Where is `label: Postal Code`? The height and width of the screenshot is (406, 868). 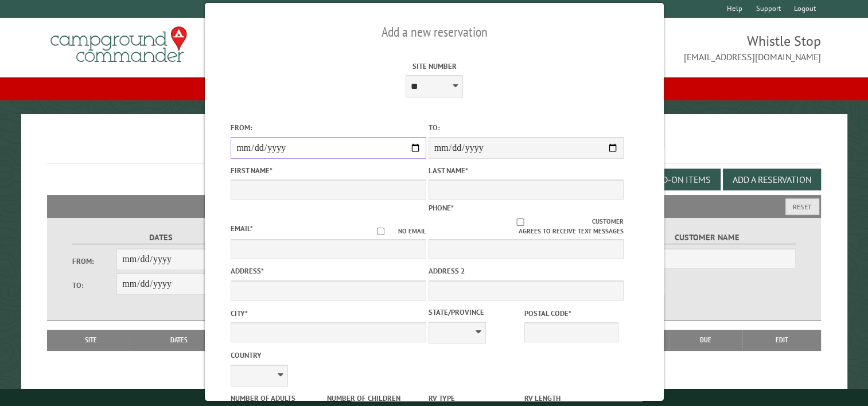
label: Postal Code is located at coordinates (571, 313).